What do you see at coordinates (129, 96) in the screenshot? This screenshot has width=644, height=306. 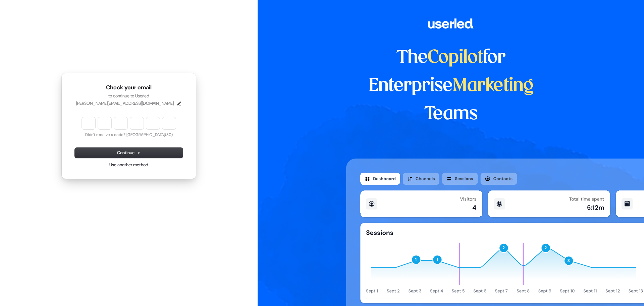 I see `p: to continue to Userled` at bounding box center [129, 96].